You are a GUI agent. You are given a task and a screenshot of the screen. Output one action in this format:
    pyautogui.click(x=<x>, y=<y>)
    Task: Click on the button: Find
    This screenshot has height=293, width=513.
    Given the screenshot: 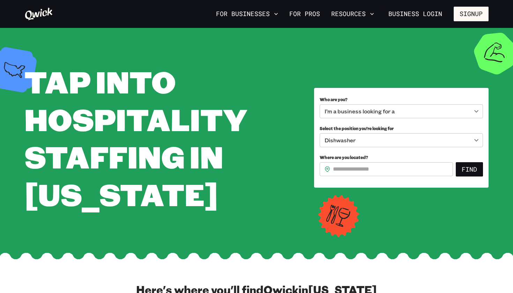 What is the action you would take?
    pyautogui.click(x=470, y=170)
    